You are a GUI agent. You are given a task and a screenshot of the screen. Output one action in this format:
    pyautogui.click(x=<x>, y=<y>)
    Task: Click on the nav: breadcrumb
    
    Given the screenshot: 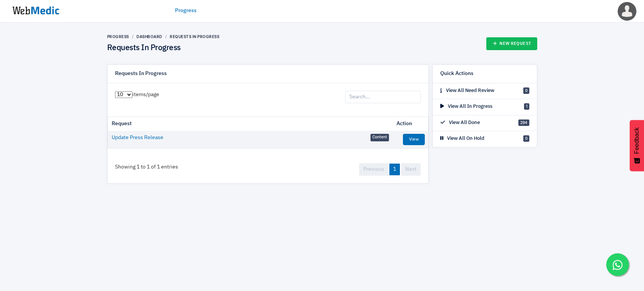 What is the action you would take?
    pyautogui.click(x=163, y=37)
    